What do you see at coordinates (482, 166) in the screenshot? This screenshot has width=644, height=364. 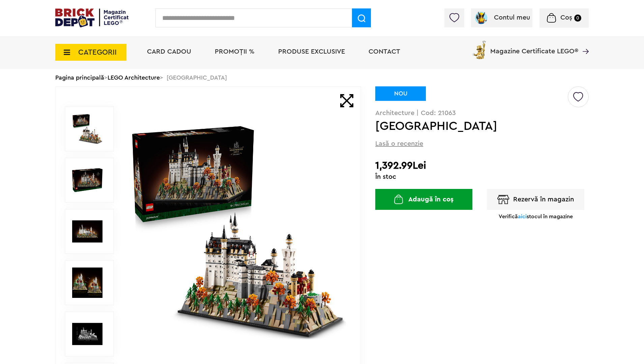 I see `h2: 1,392.99Lei` at bounding box center [482, 166].